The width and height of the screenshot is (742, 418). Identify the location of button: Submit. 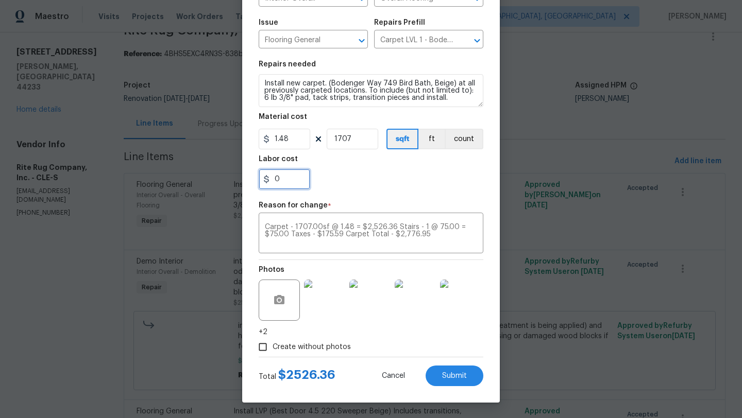
(454, 376).